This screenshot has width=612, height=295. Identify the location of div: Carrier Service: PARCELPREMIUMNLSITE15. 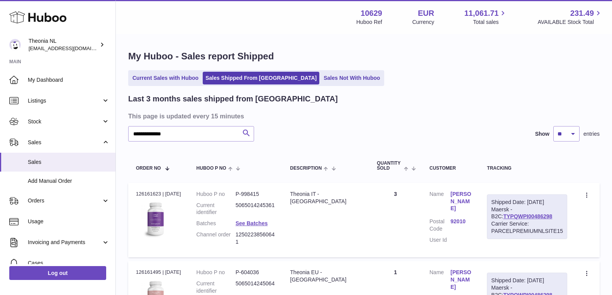
(527, 228).